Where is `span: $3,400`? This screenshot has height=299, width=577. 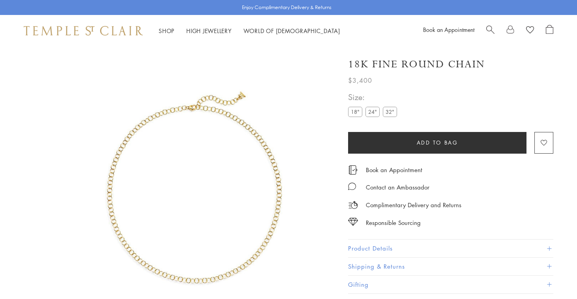 span: $3,400 is located at coordinates (360, 80).